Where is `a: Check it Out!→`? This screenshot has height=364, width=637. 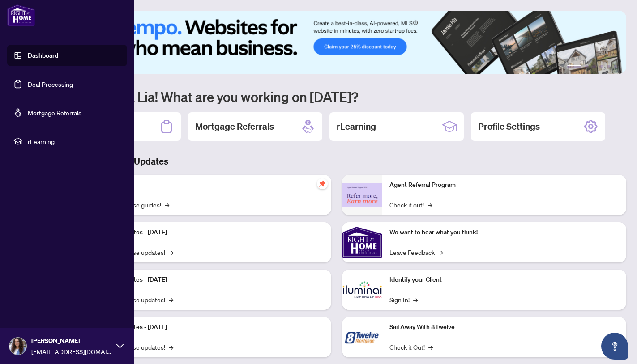 a: Check it Out!→ is located at coordinates (411, 347).